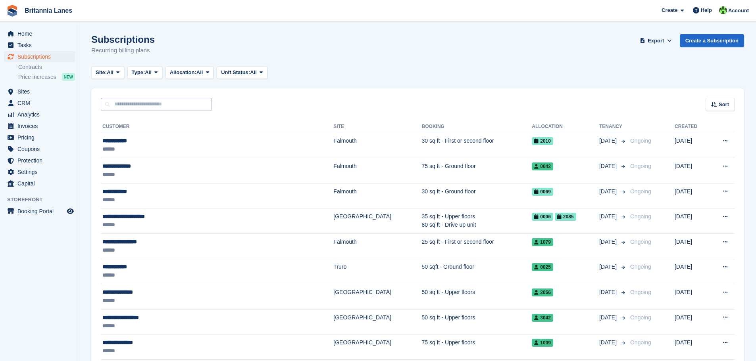 This screenshot has height=361, width=756. What do you see at coordinates (477, 247) in the screenshot?
I see `td: 25 sq ft - First or second floor` at bounding box center [477, 247].